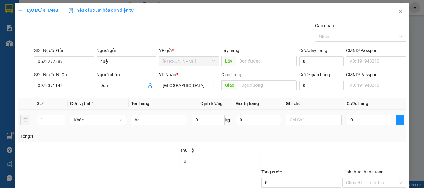  What do you see at coordinates (91, 31) in the screenshot?
I see `div: 0963933317` at bounding box center [91, 31].